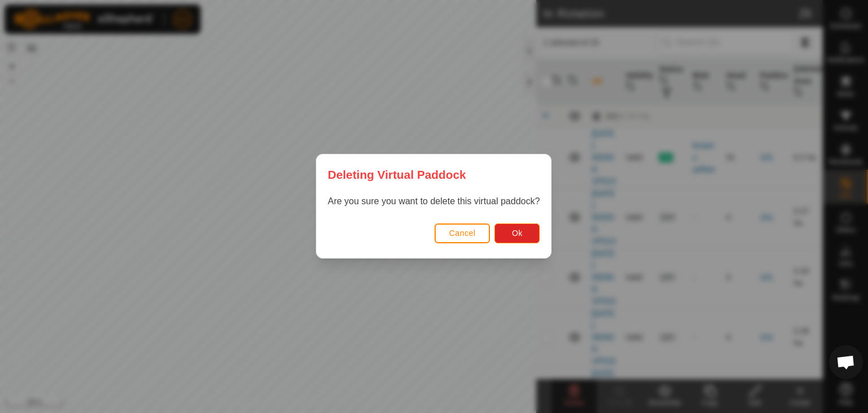 This screenshot has height=413, width=868. What do you see at coordinates (517, 234) in the screenshot?
I see `span: Ok` at bounding box center [517, 234].